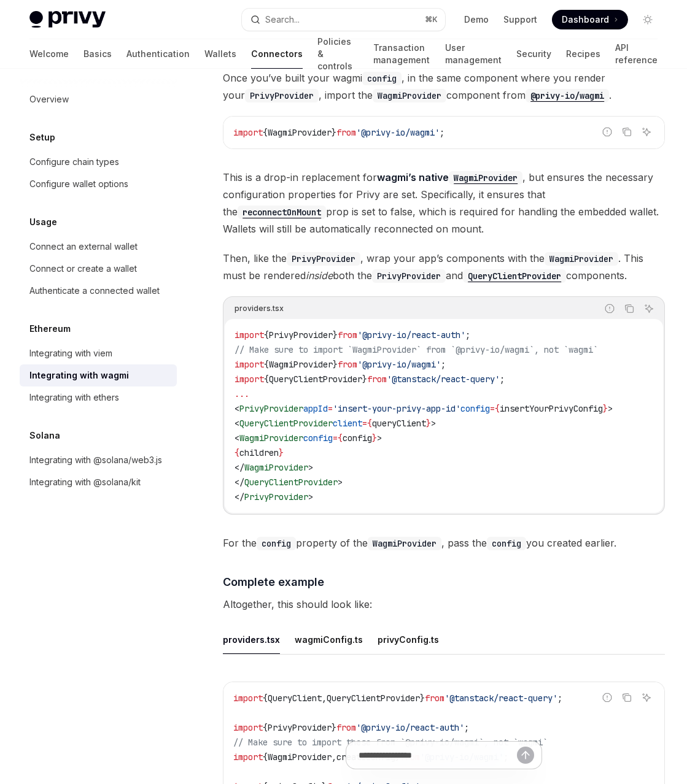 The image size is (687, 784). I want to click on span: For the property of the , pass the you created earlier., so click(444, 543).